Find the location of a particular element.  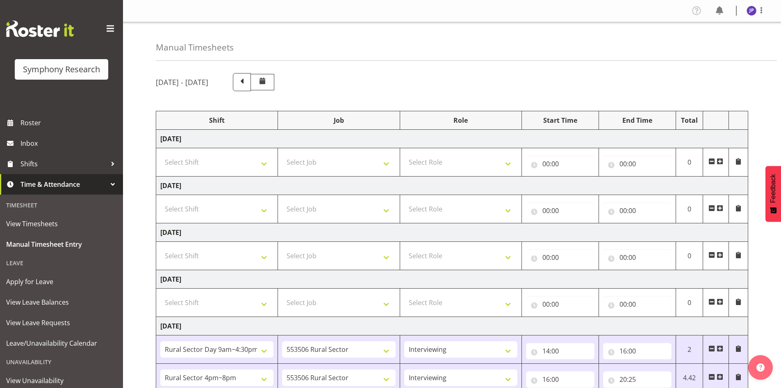

span: View Unavailability is located at coordinates (62, 380).